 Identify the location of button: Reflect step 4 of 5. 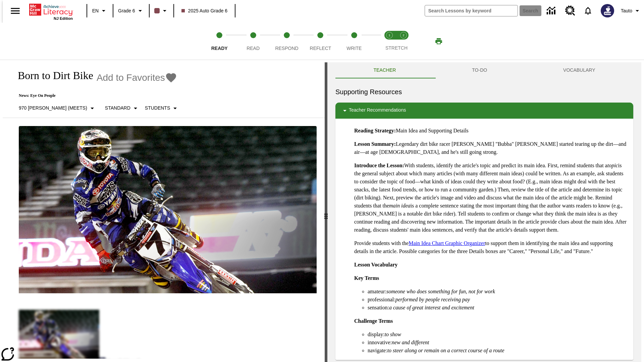
(320, 41).